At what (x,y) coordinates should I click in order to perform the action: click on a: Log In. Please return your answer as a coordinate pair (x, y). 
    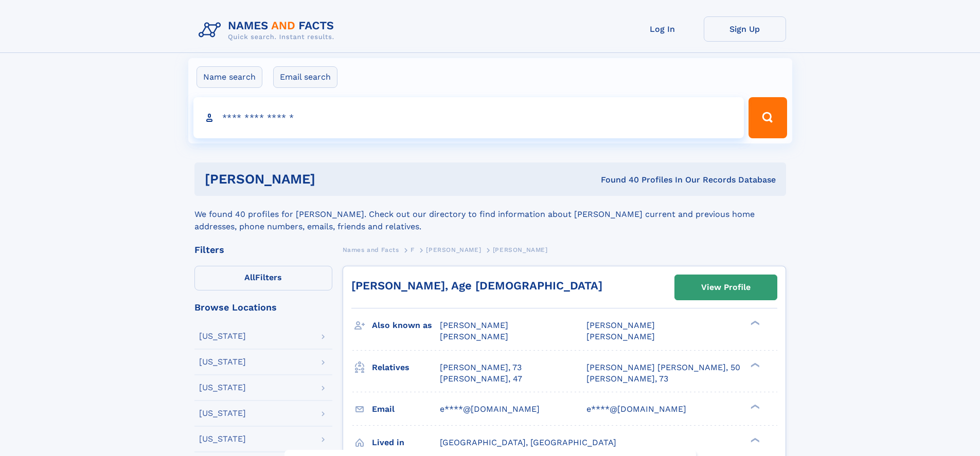
    Looking at the image, I should click on (662, 29).